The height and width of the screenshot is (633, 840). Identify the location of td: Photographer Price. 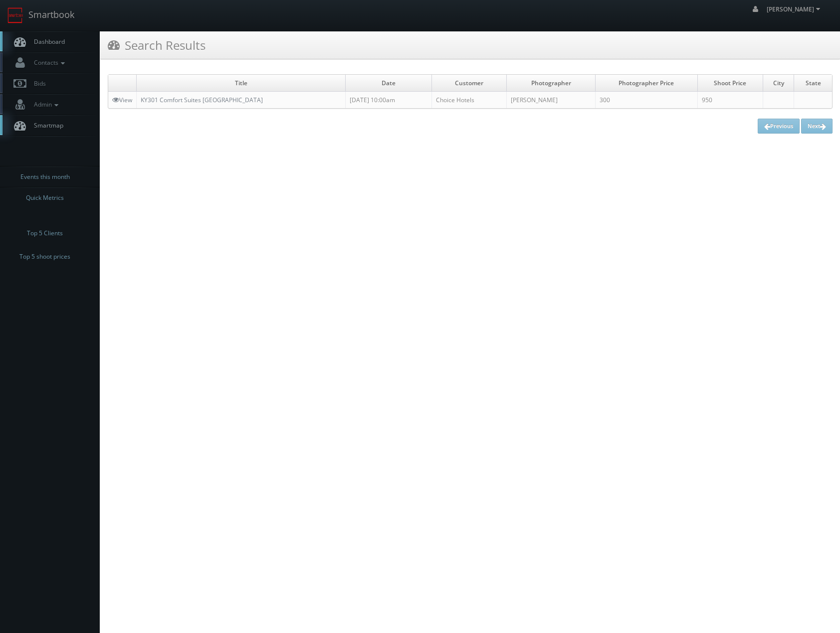
(646, 83).